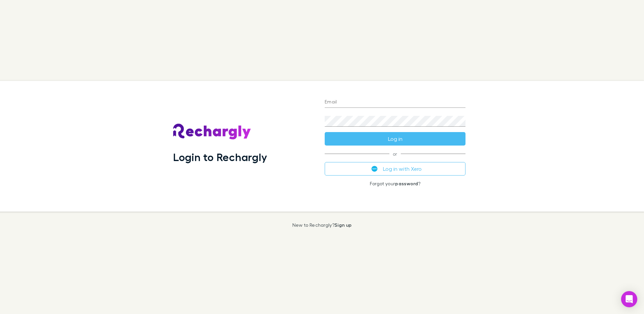  What do you see at coordinates (395, 169) in the screenshot?
I see `button: Log in with Xero` at bounding box center [395, 169].